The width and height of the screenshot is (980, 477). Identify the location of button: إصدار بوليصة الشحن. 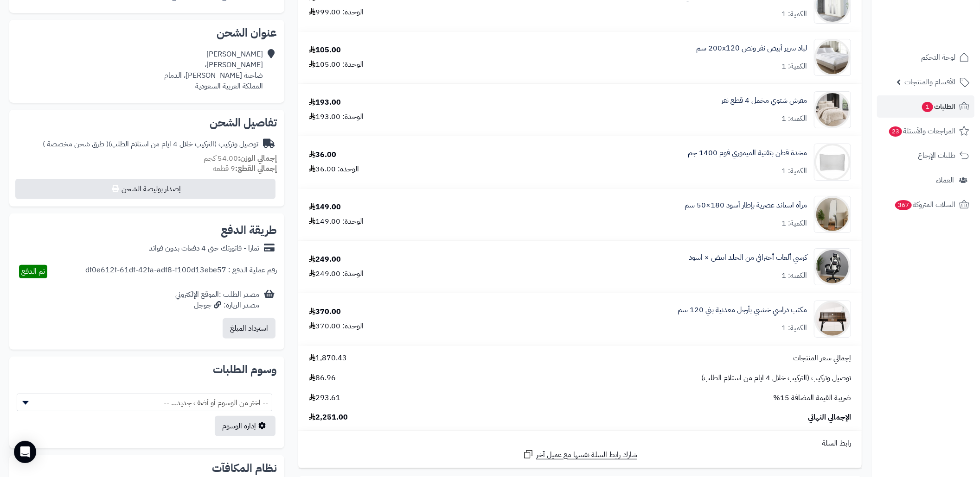
(145, 189).